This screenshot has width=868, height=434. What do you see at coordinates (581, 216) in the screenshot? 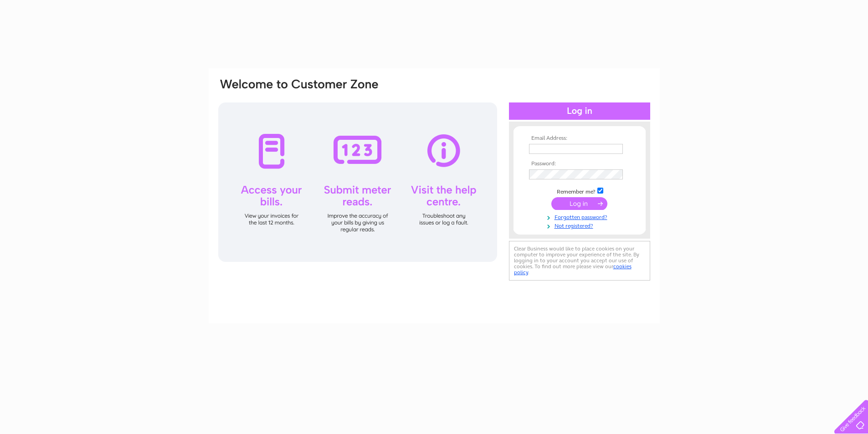
I see `a: Forgotten password?` at bounding box center [581, 216].